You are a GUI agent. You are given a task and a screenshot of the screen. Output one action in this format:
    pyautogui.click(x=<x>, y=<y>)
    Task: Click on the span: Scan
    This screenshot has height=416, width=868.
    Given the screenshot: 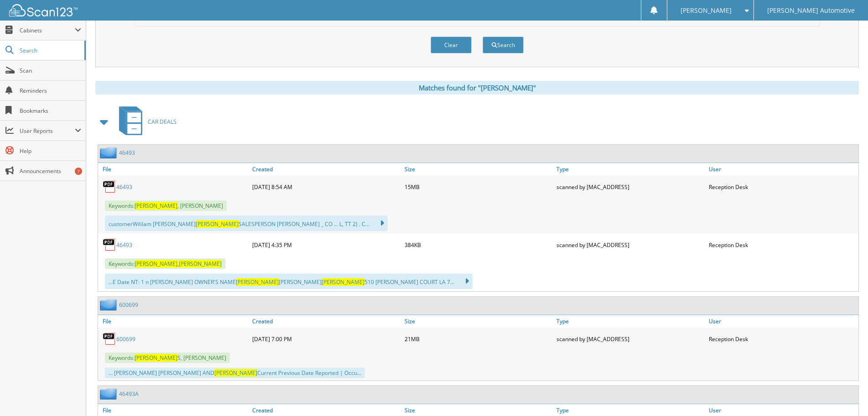 What is the action you would take?
    pyautogui.click(x=50, y=71)
    